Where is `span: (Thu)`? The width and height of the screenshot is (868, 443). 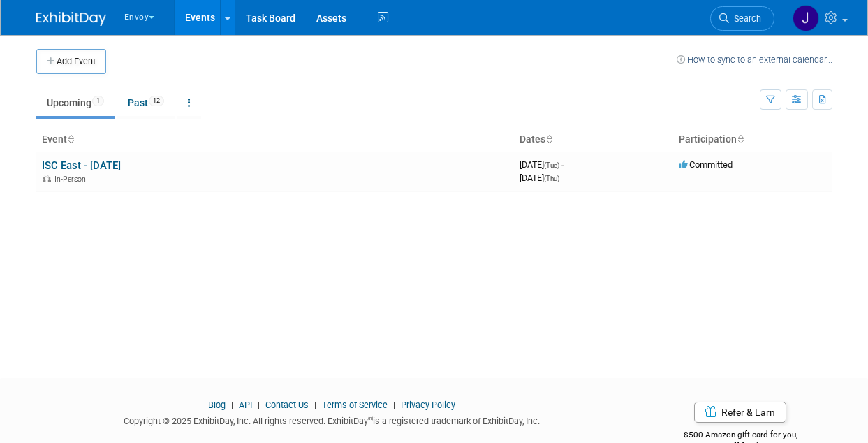
span: (Thu) is located at coordinates (552, 179).